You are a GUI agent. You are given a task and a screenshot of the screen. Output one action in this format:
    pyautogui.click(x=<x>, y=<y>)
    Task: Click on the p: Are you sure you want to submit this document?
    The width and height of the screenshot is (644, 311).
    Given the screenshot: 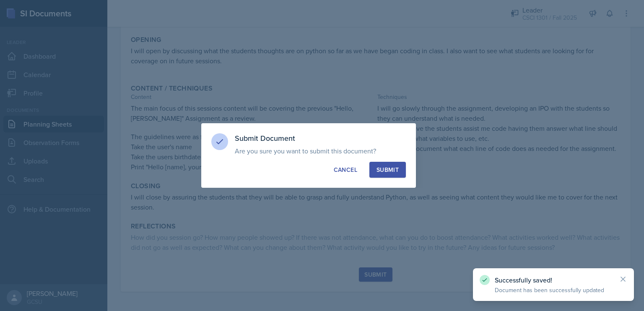 What is the action you would take?
    pyautogui.click(x=320, y=151)
    